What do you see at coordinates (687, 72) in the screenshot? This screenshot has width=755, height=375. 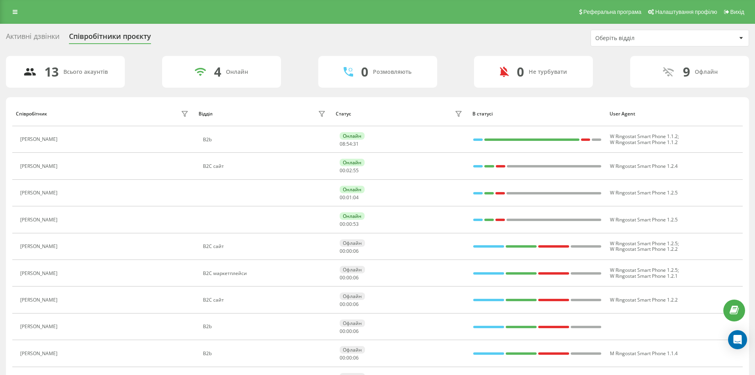 I see `div: 9` at bounding box center [687, 72].